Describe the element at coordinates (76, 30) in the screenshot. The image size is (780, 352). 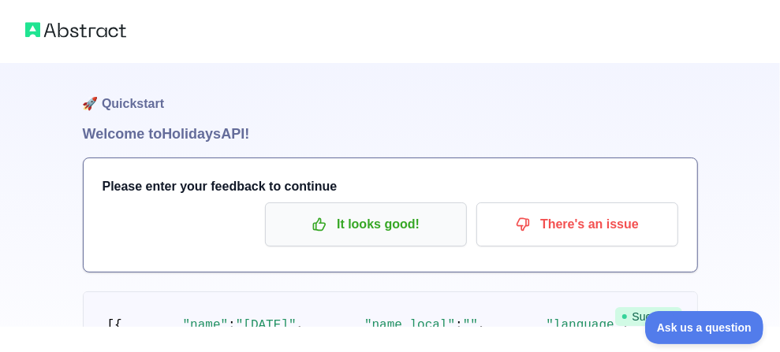
I see `img: Abstract logo` at that location.